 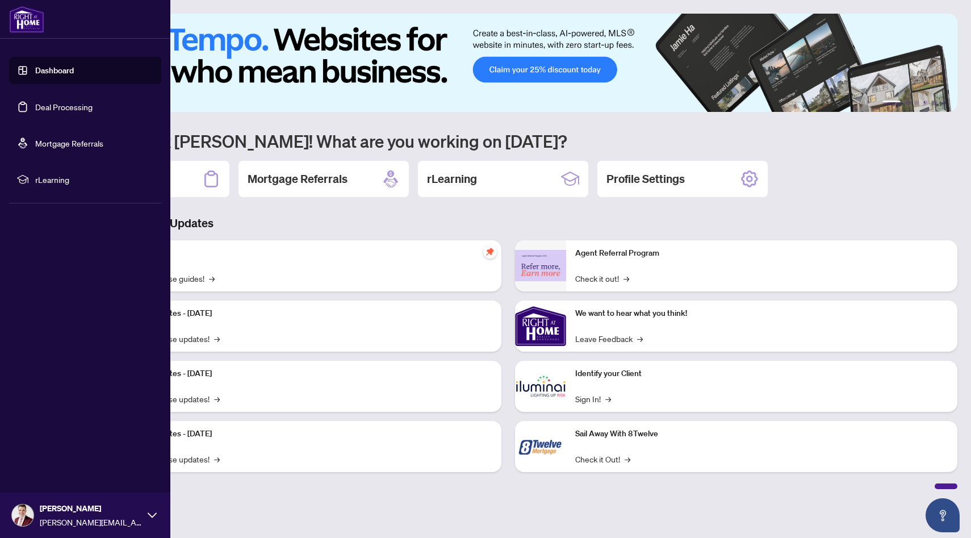 What do you see at coordinates (541, 446) in the screenshot?
I see `img: Sail Away With 8Twelve` at bounding box center [541, 446].